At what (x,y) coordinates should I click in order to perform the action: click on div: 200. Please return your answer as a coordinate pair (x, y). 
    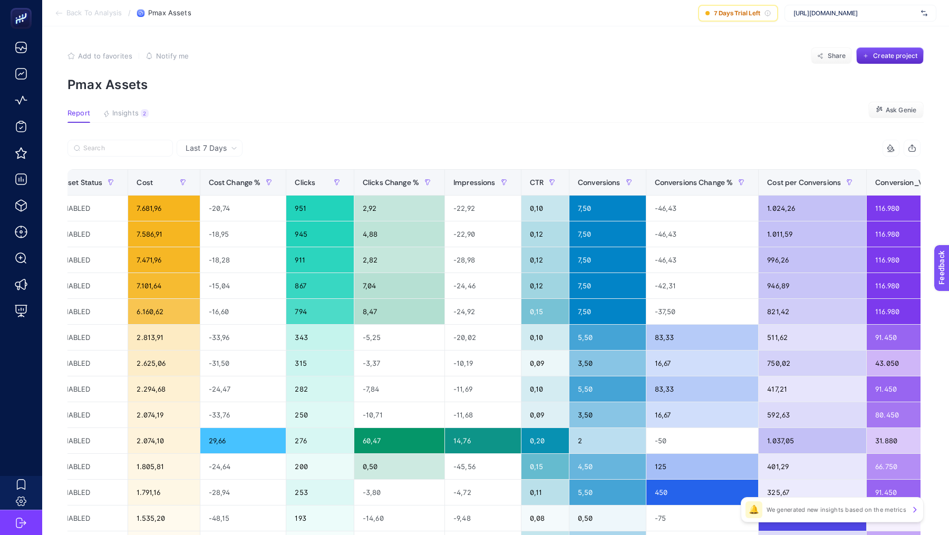
    Looking at the image, I should click on (320, 467).